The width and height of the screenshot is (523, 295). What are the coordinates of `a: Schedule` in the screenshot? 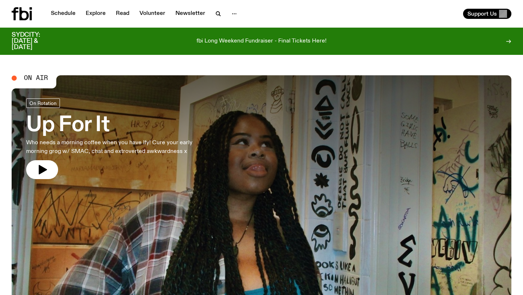 It's located at (63, 14).